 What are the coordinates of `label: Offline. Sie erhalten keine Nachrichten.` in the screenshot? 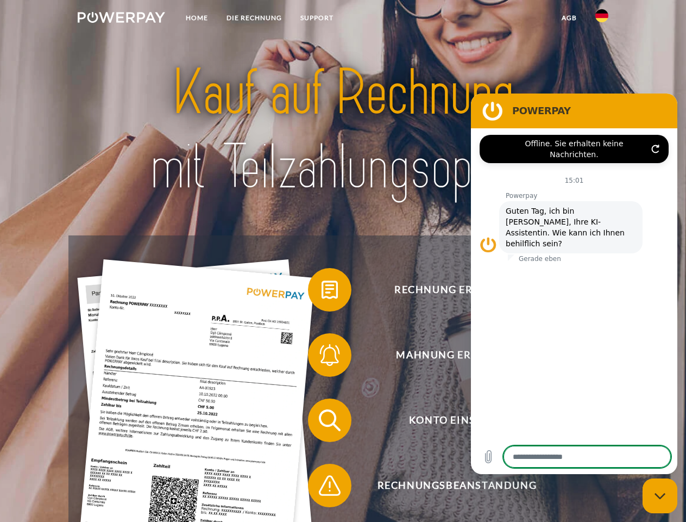 It's located at (103, 55).